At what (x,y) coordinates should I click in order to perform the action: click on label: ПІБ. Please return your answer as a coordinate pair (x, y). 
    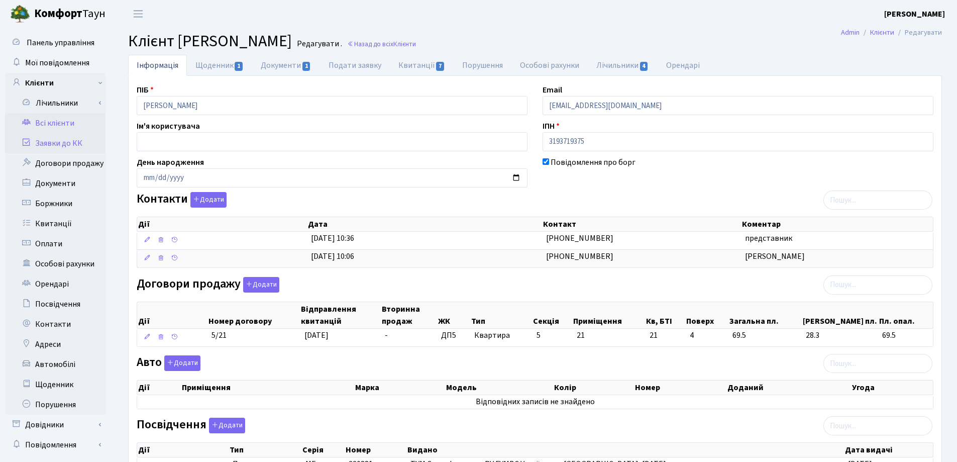
    Looking at the image, I should click on (145, 90).